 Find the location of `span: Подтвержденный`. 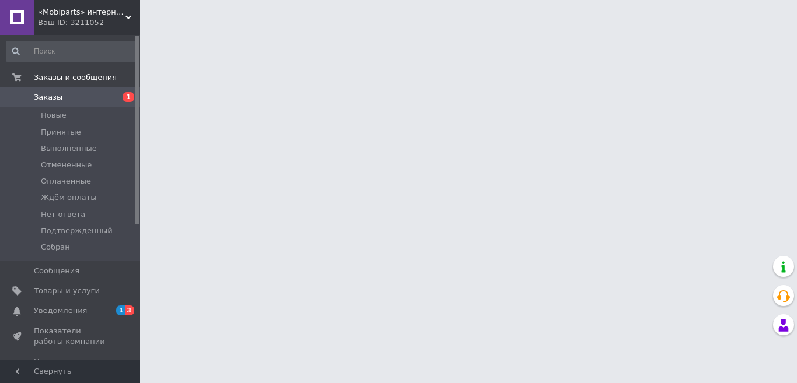

span: Подтвержденный is located at coordinates (76, 231).